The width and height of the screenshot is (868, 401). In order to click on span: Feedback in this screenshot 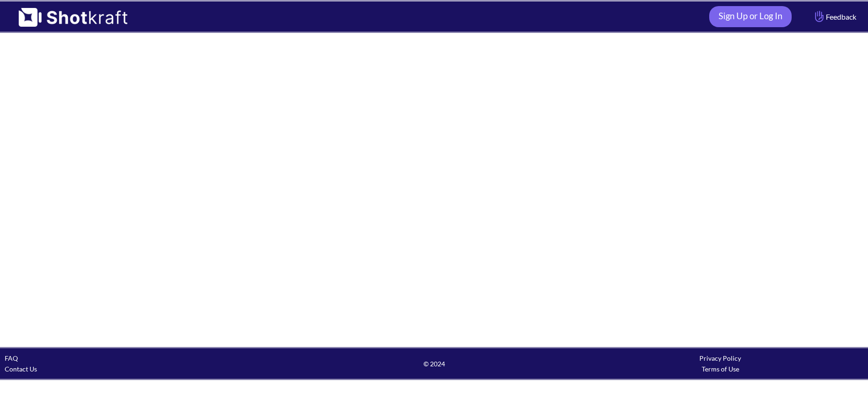, I will do `click(834, 16)`.